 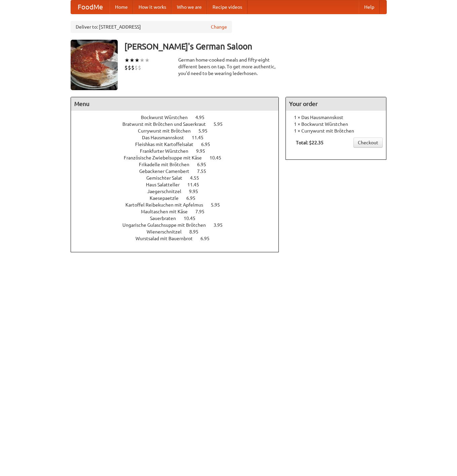 What do you see at coordinates (168, 232) in the screenshot?
I see `span: Wienerschnitzel` at bounding box center [168, 232].